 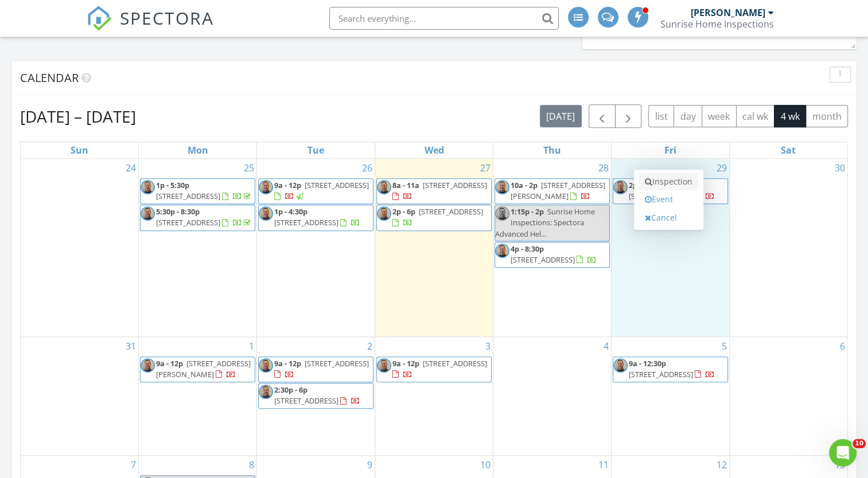 What do you see at coordinates (827, 116) in the screenshot?
I see `button: month` at bounding box center [827, 116].